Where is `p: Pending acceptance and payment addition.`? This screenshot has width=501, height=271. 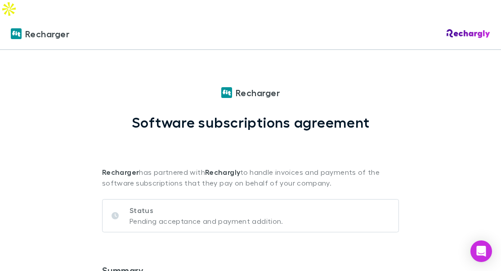 p: Pending acceptance and payment addition. is located at coordinates (206, 221).